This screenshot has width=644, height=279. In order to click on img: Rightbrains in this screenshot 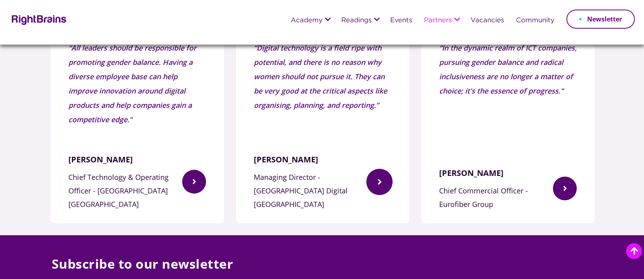, I will do `click(38, 19)`.